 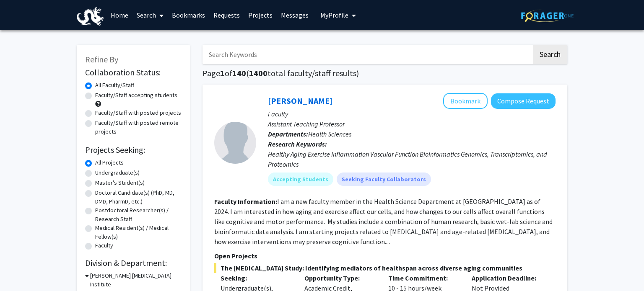 What do you see at coordinates (90, 16) in the screenshot?
I see `img: Drexel University Logo` at bounding box center [90, 16].